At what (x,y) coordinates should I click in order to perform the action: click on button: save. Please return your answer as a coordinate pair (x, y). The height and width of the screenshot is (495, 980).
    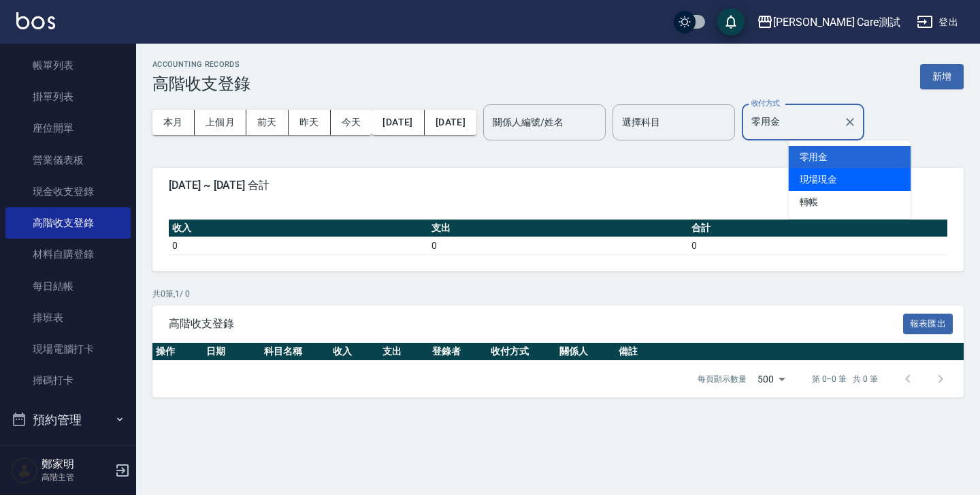
    Looking at the image, I should click on (731, 22).